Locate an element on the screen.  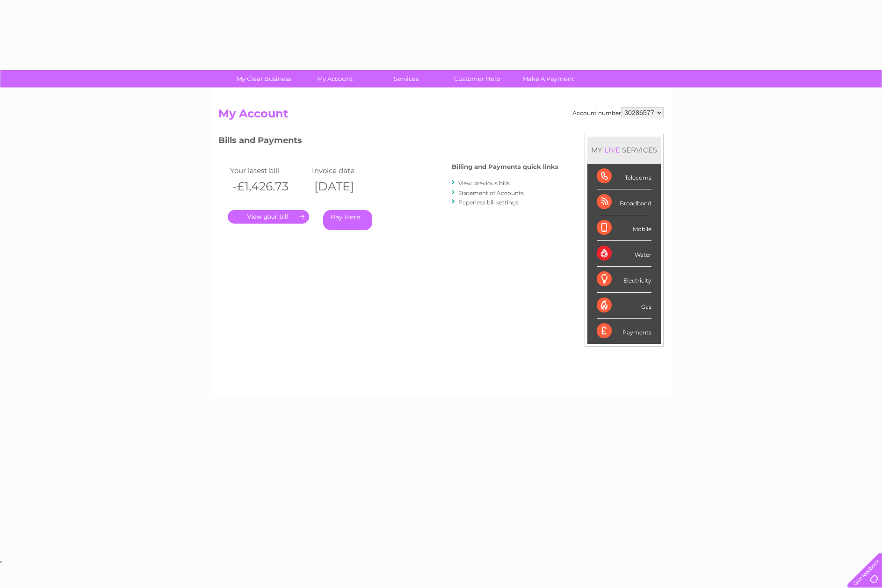
a: View previous bills is located at coordinates (484, 183).